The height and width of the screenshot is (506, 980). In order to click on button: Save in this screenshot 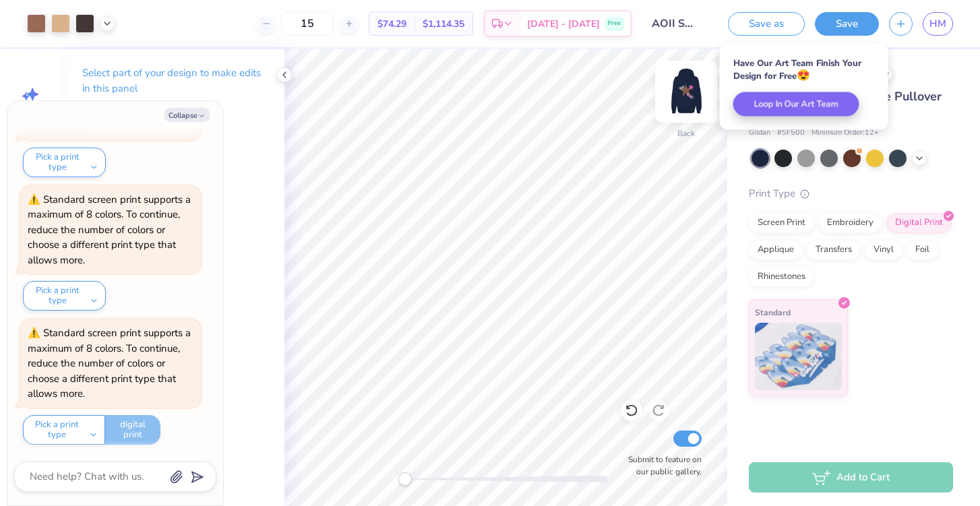, I will do `click(846, 24)`.